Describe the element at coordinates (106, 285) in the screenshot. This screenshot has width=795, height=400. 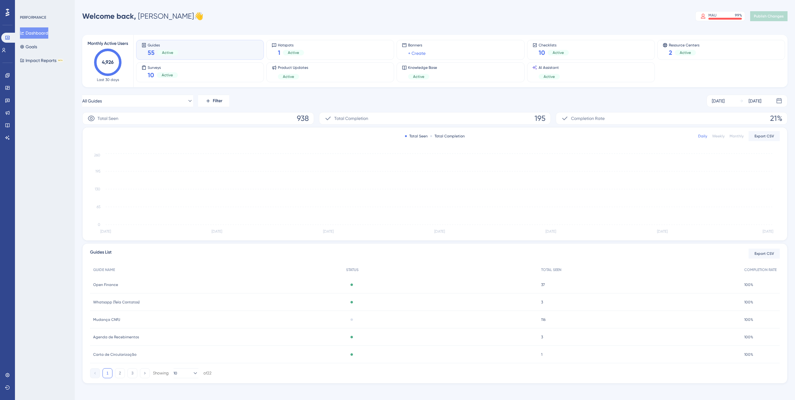
I see `span: Open Finance` at that location.